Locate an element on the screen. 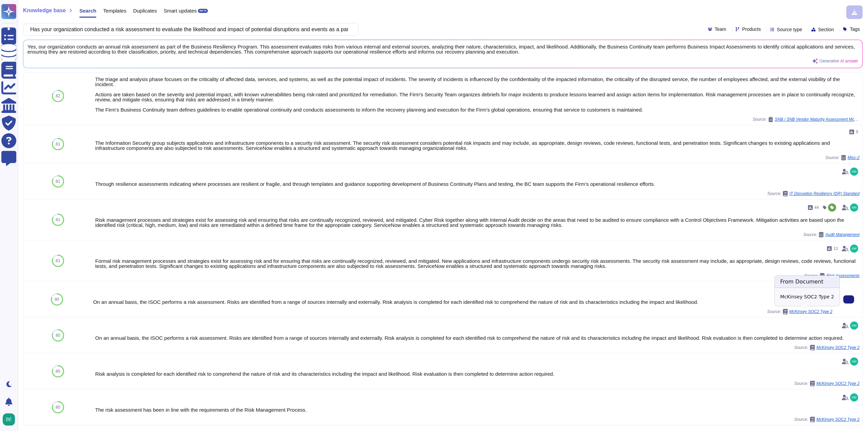 This screenshot has height=431, width=868. span: 9 is located at coordinates (857, 132).